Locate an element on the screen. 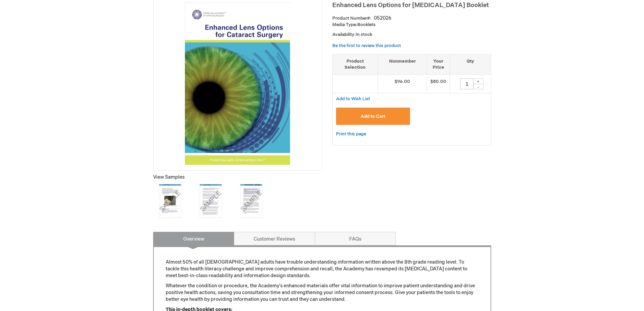 The width and height of the screenshot is (644, 311). th: Product Selection is located at coordinates (355, 64).